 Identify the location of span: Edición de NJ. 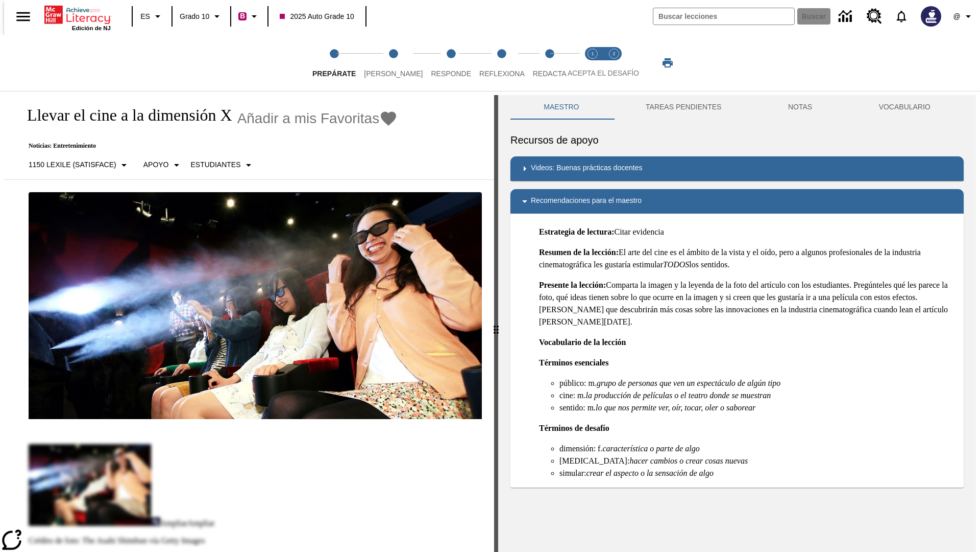
(91, 28).